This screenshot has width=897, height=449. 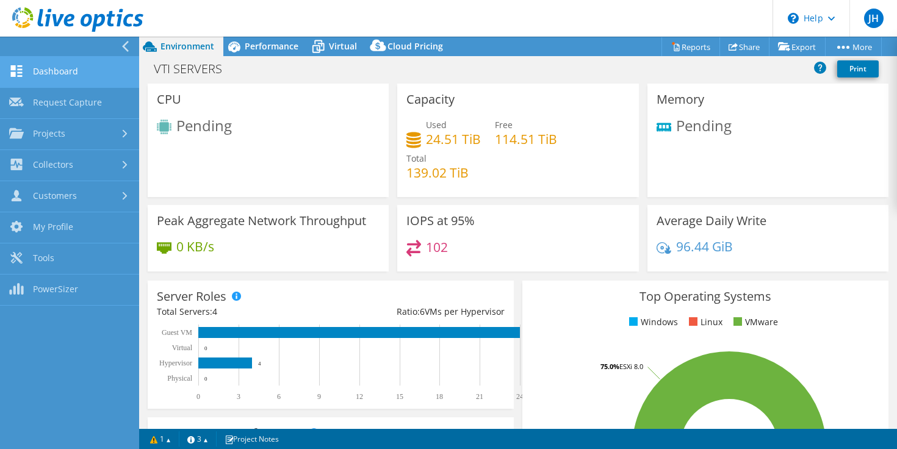 I want to click on h3: Server Roles, so click(x=192, y=297).